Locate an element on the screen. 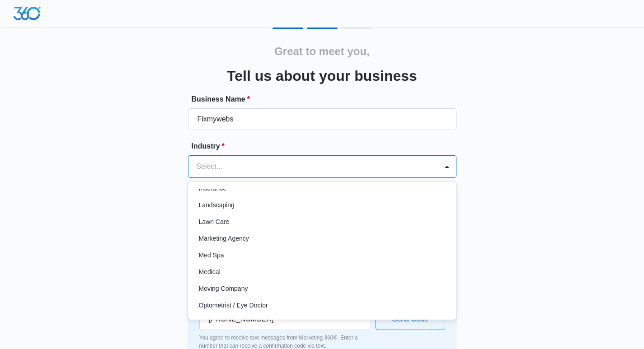 This screenshot has height=349, width=644. p: Landscaping is located at coordinates (217, 205).